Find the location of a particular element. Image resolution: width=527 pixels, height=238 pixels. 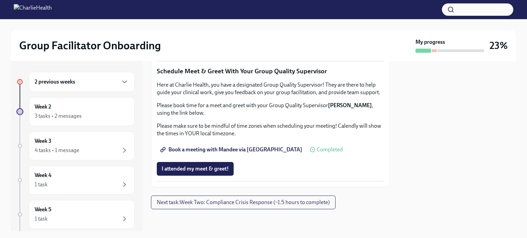

a: Week 51 task is located at coordinates (75, 215).